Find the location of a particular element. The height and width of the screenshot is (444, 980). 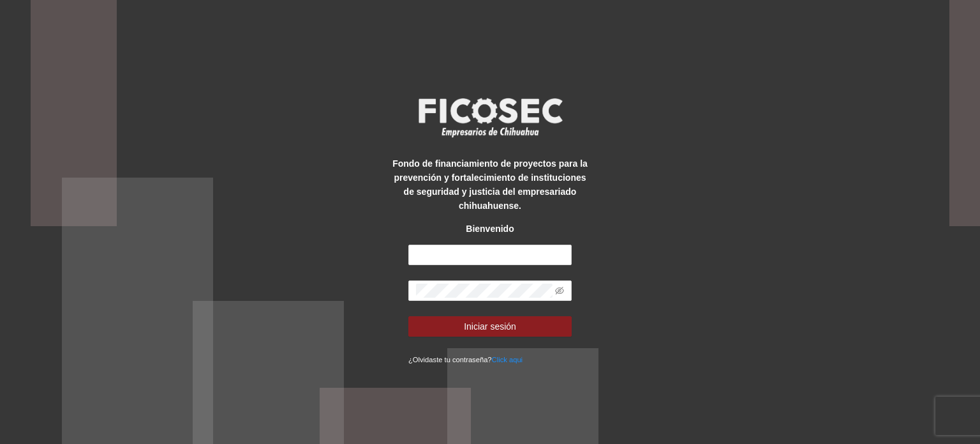

small: ¿Olvidaste tu contraseña? is located at coordinates (466, 360).